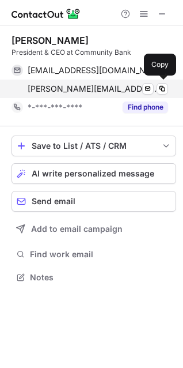  I want to click on span: AI write personalized message, so click(93, 173).